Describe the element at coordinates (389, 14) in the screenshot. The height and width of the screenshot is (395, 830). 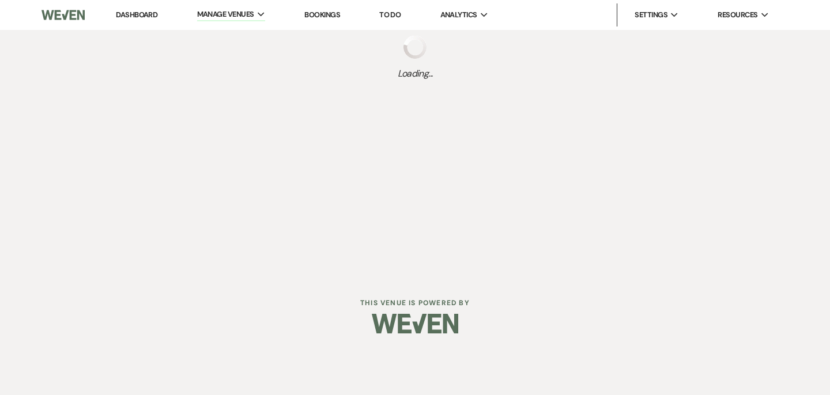
I see `a: To Do` at that location.